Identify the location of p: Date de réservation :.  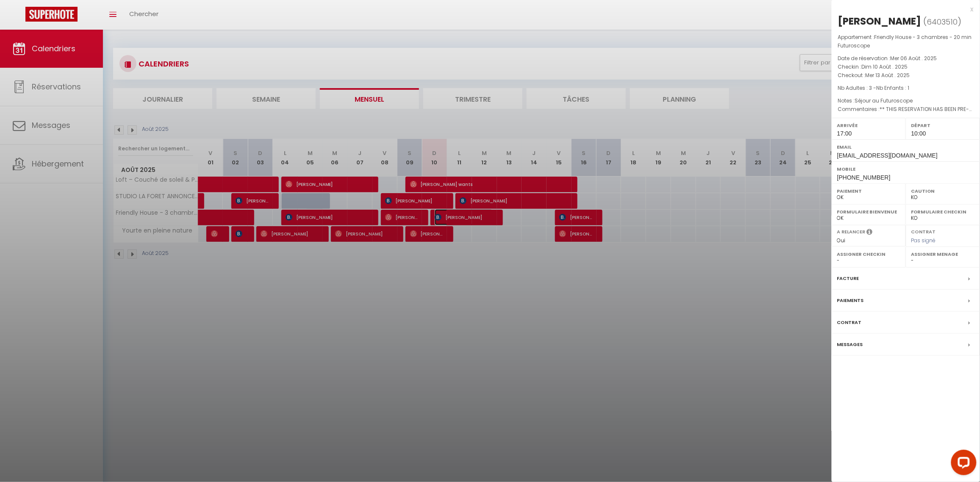
(906, 58).